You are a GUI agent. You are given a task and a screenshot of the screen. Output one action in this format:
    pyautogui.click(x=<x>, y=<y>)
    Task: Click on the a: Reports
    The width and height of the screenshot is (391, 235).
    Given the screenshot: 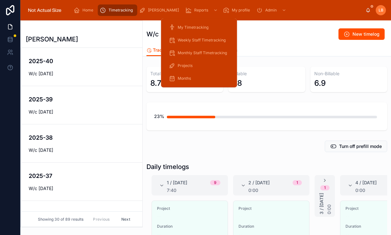 What is the action you would take?
    pyautogui.click(x=202, y=10)
    